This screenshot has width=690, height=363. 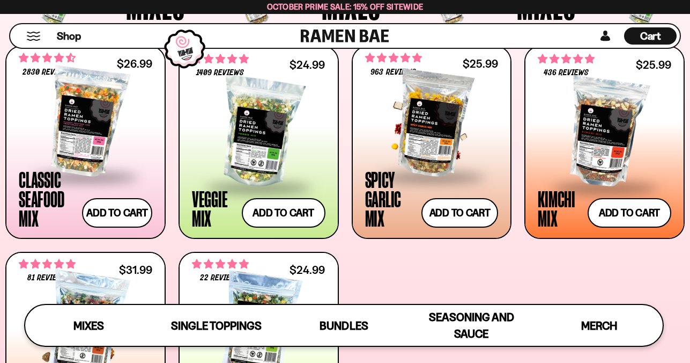 I want to click on div: $26.99, so click(x=135, y=63).